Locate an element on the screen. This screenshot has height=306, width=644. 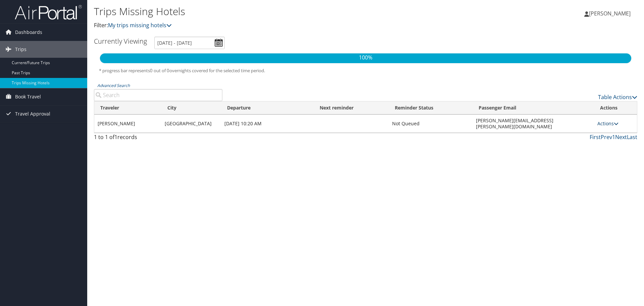
a: Next is located at coordinates (620, 137).